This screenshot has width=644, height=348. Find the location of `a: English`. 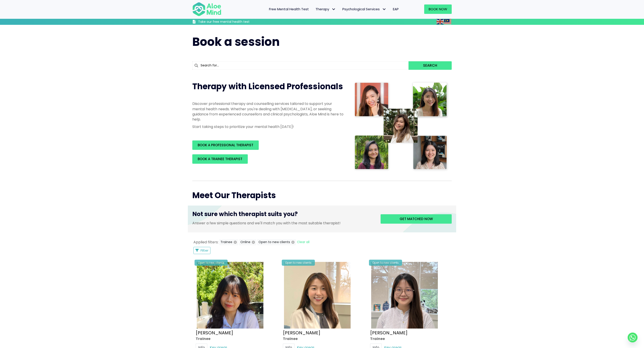

a: English is located at coordinates (441, 21).